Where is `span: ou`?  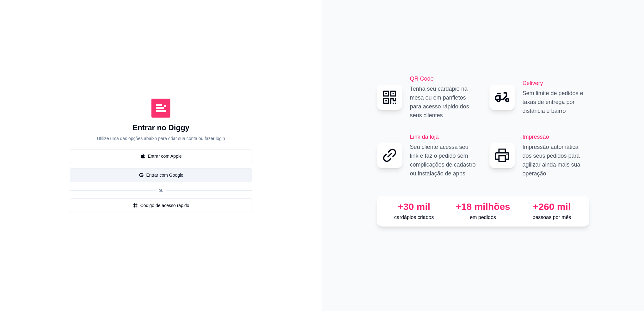
span: ou is located at coordinates (161, 190).